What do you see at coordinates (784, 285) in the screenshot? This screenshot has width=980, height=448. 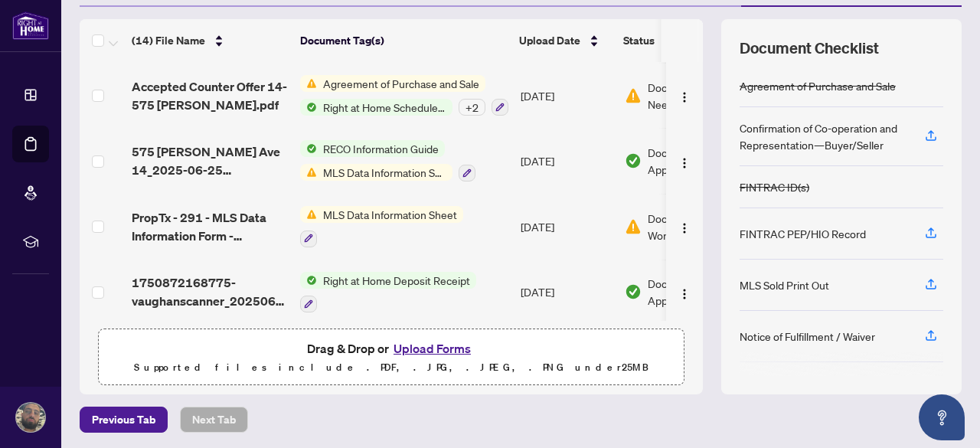 I see `div: MLS Sold Print Out` at bounding box center [784, 285].